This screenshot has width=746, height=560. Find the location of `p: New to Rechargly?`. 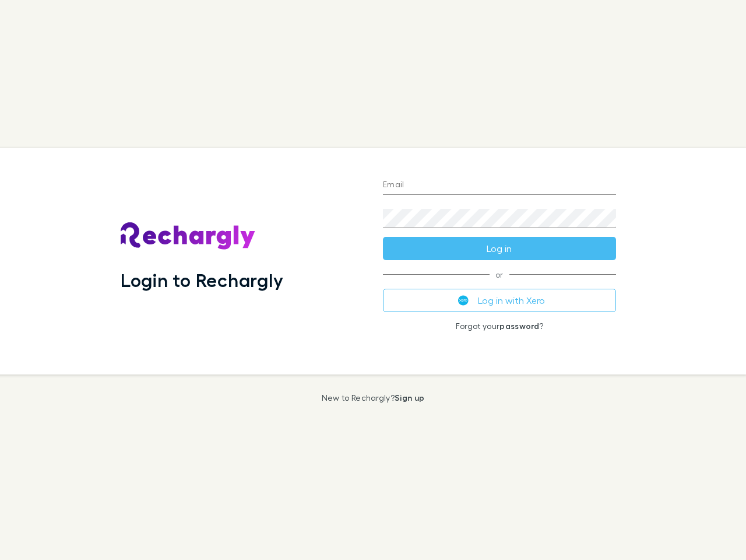

p: New to Rechargly? is located at coordinates (373, 398).